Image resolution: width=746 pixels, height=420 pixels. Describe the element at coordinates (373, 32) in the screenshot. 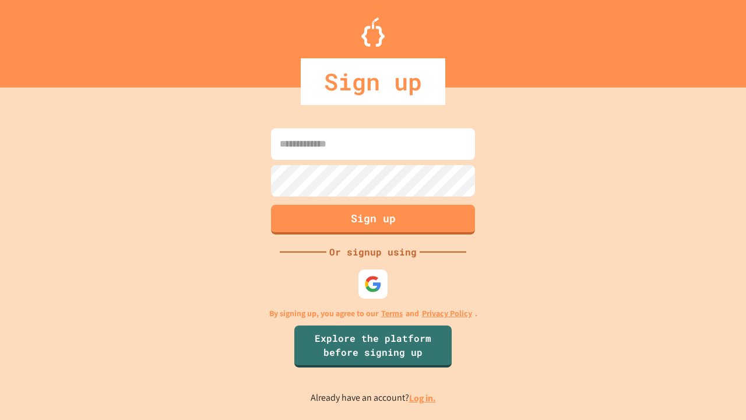

I see `img: Logo.svg` at that location.